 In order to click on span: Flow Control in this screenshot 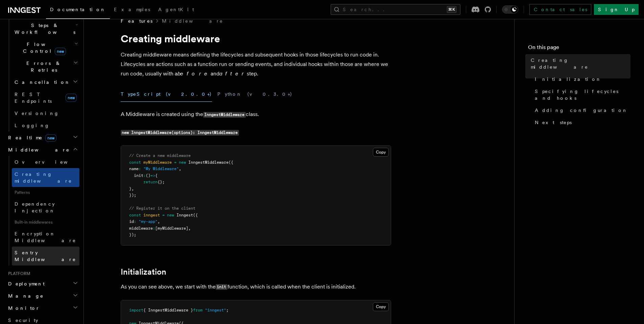, I will do `click(43, 48)`.